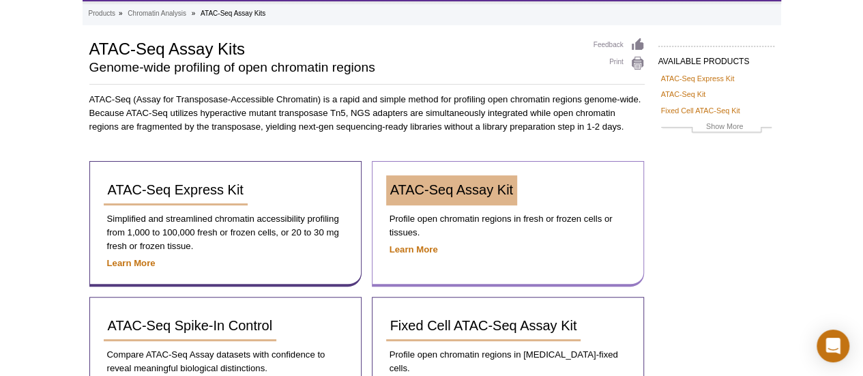  I want to click on li: ATAC-Seq Assay Kits, so click(233, 13).